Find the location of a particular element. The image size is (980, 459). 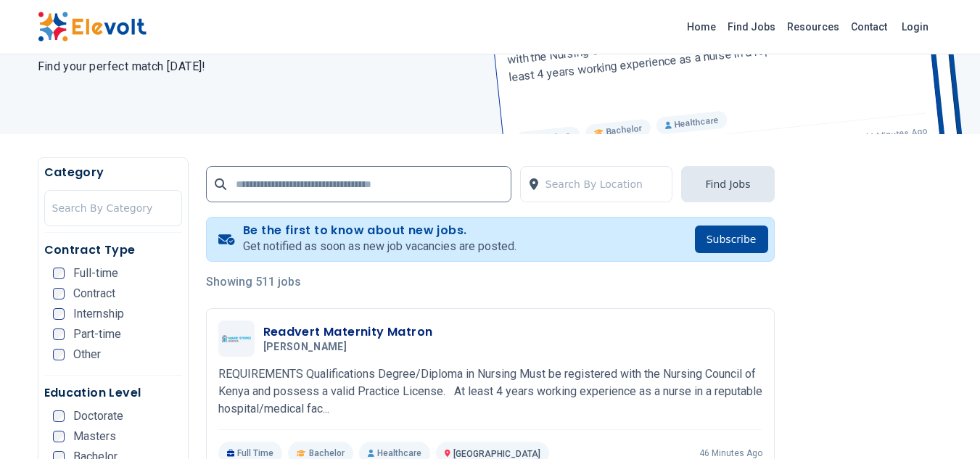

span: Masters is located at coordinates (94, 437).